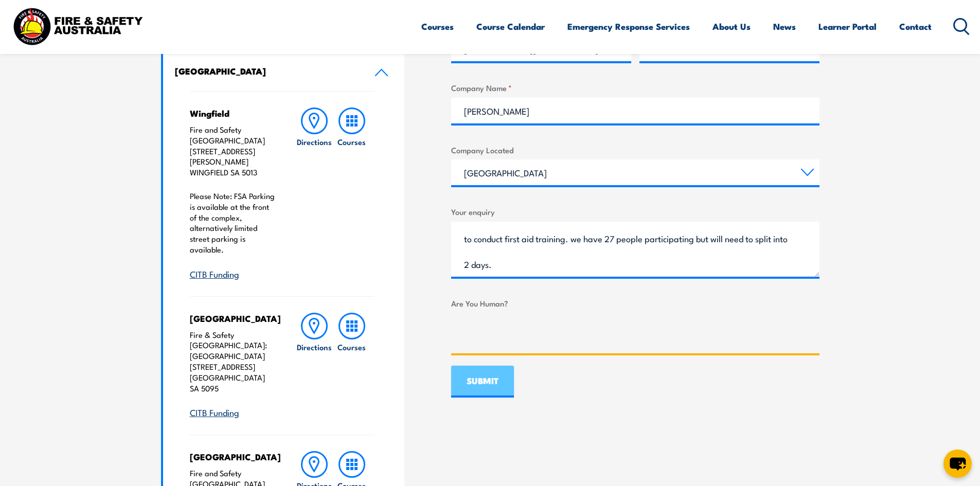  I want to click on a: Emergency Response Services, so click(628, 26).